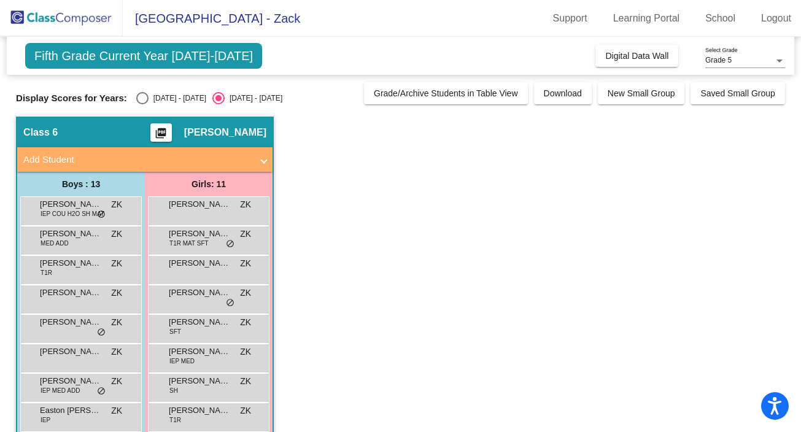 Image resolution: width=801 pixels, height=432 pixels. I want to click on span: IEP MED ADD, so click(60, 390).